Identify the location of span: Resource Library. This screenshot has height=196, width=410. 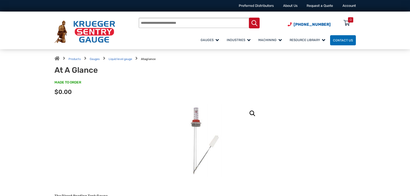
(307, 40).